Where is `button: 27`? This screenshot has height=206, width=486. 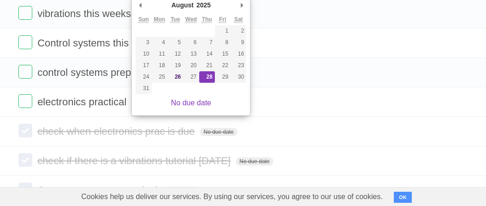 button: 27 is located at coordinates (191, 77).